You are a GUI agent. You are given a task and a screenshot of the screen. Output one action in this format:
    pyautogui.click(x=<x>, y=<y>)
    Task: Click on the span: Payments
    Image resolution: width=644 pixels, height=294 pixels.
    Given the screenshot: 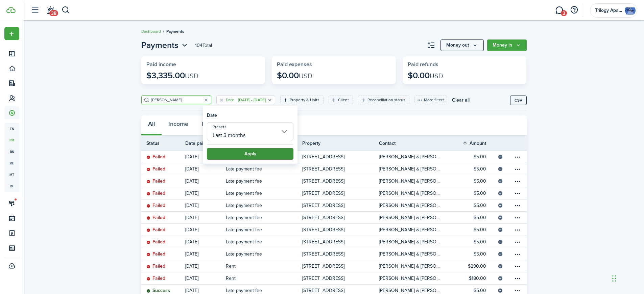 What is the action you would take?
    pyautogui.click(x=160, y=45)
    